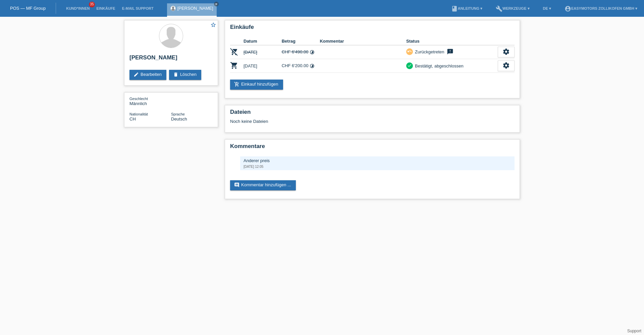  What do you see at coordinates (185, 75) in the screenshot?
I see `a: deleteLöschen` at bounding box center [185, 75].